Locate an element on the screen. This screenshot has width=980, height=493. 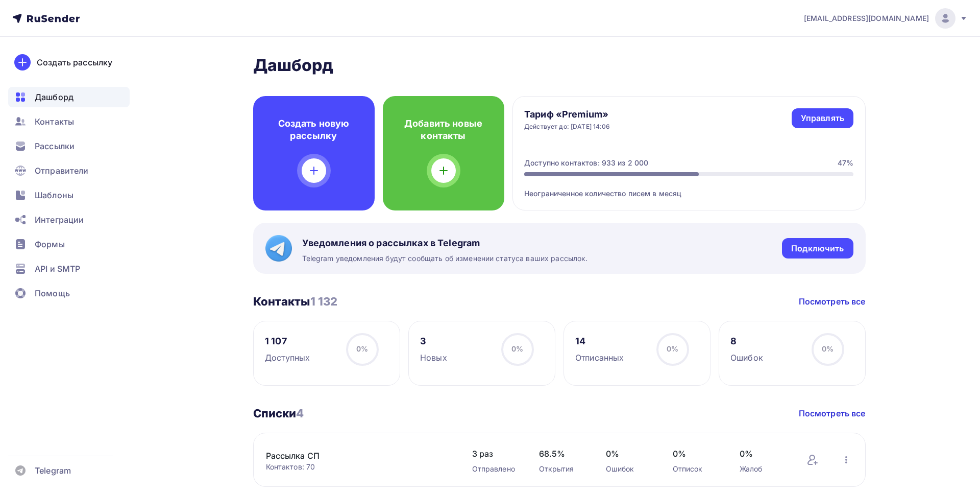
div: Доступных is located at coordinates (287, 358).